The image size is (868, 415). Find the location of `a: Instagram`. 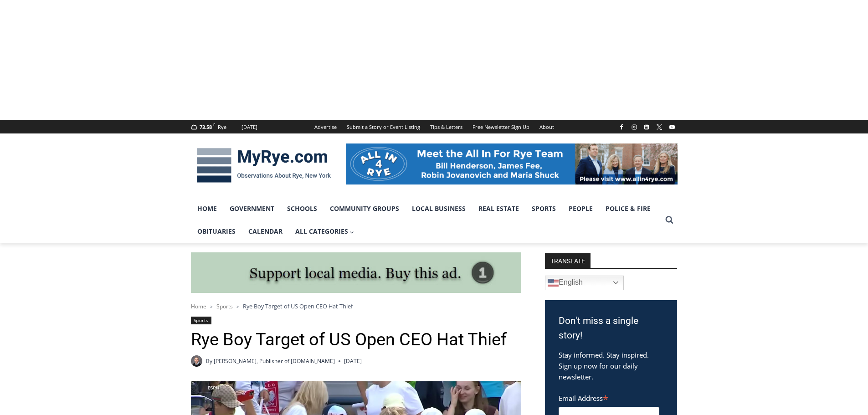

a: Instagram is located at coordinates (634, 127).